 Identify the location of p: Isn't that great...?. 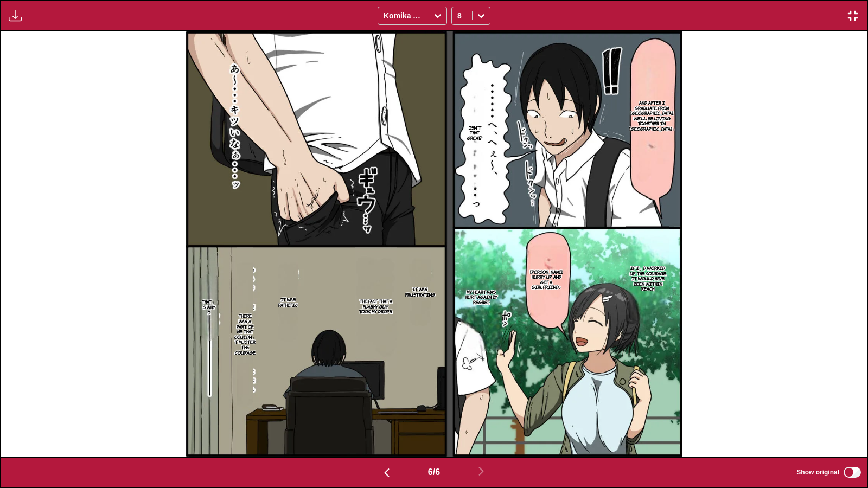
(475, 133).